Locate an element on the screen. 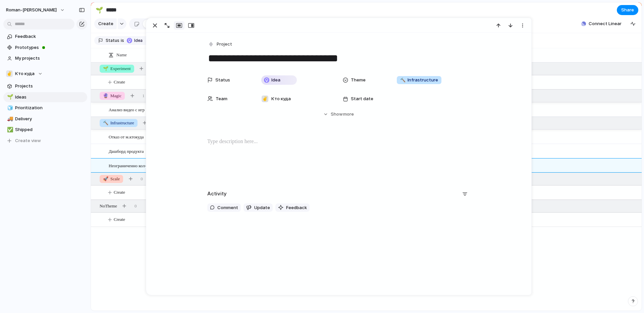 The height and width of the screenshot is (313, 644). span: Theme is located at coordinates (358, 80).